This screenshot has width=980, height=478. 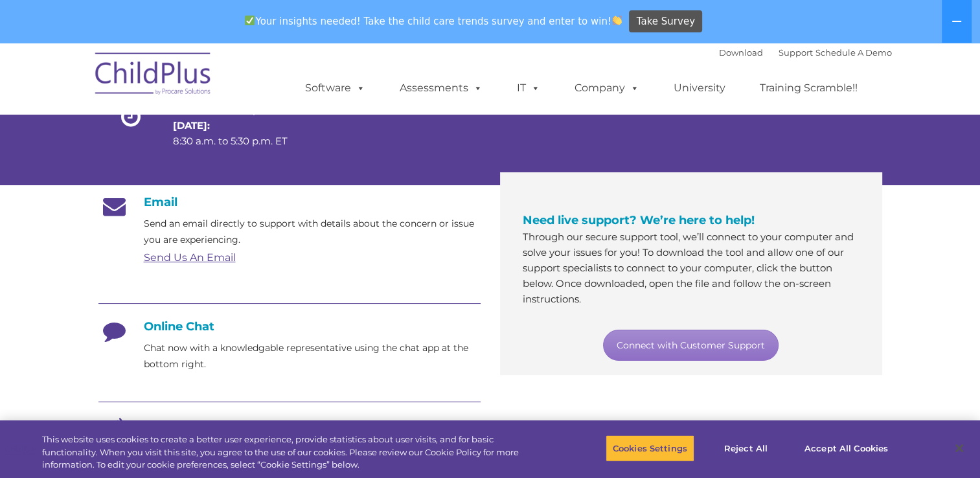 I want to click on a: Download, so click(x=741, y=53).